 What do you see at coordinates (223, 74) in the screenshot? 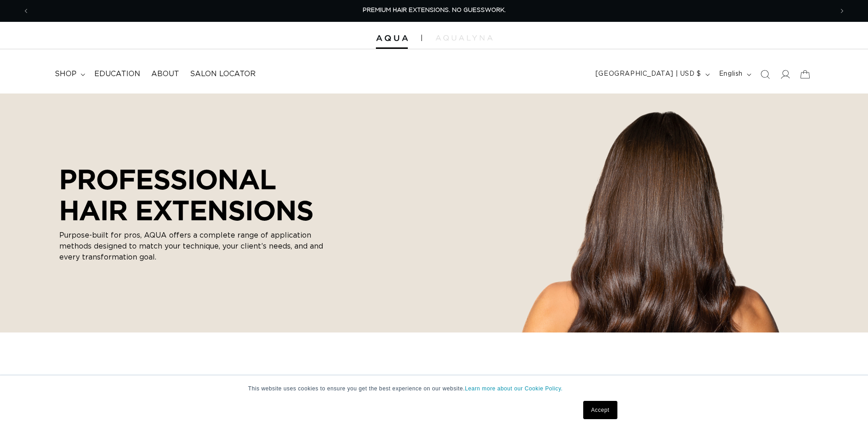
I see `a: Salon Locator` at bounding box center [223, 74].